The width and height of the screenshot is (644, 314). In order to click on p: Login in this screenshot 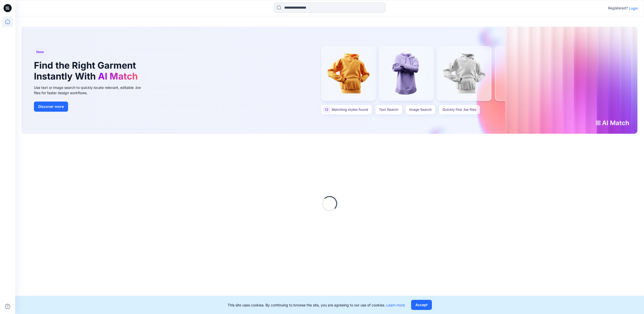, I will do `click(633, 8)`.